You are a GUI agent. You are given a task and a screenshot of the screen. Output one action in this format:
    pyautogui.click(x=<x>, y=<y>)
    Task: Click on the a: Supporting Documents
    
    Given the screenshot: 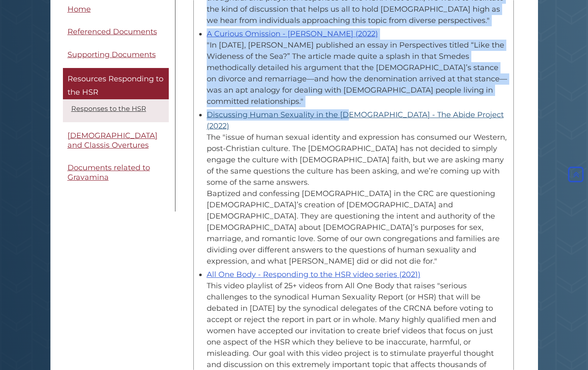 What is the action you would take?
    pyautogui.click(x=116, y=55)
    